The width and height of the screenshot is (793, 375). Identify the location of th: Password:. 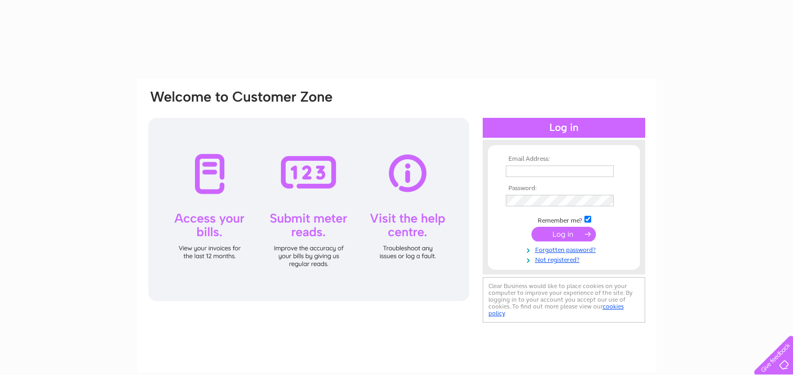
(564, 189).